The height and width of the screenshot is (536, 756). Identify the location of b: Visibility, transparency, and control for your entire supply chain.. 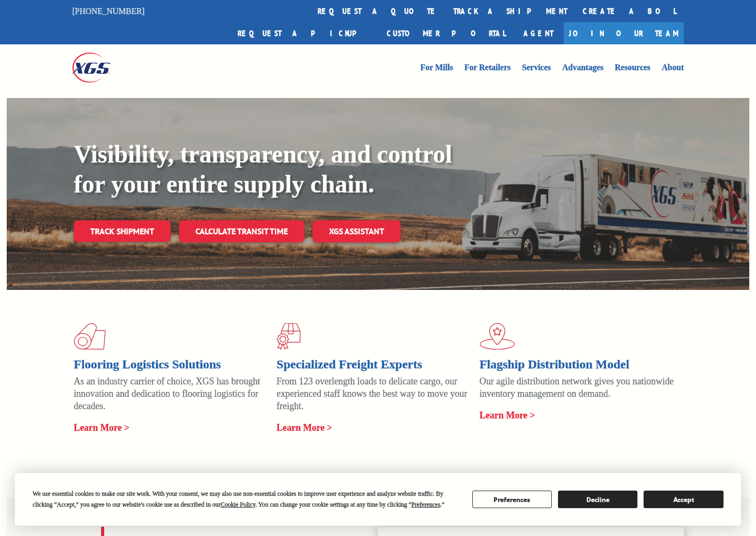
(263, 168).